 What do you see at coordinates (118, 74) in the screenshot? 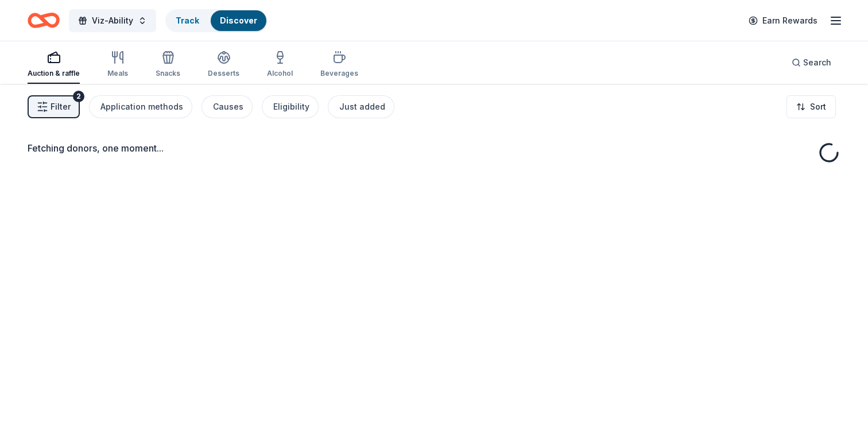
I see `div: Meals` at bounding box center [118, 74].